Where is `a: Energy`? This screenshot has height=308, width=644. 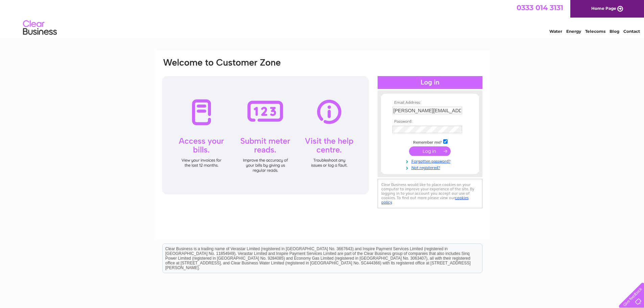 a: Energy is located at coordinates (574, 31).